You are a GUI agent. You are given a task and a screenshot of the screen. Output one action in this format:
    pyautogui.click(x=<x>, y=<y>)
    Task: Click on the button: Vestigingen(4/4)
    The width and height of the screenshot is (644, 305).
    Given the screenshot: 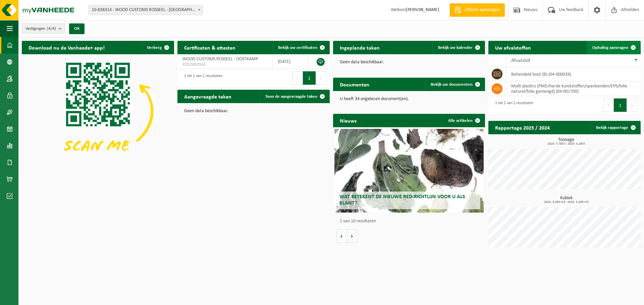 What is the action you would take?
    pyautogui.click(x=43, y=29)
    